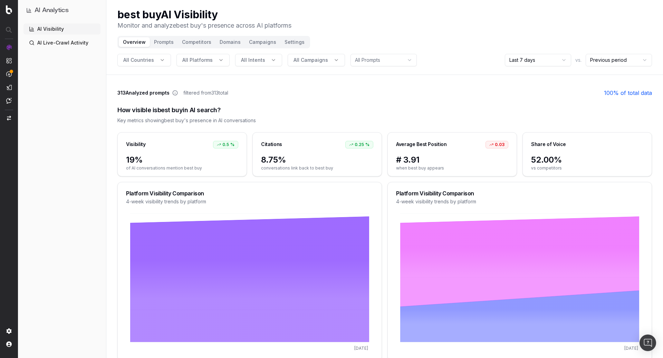  What do you see at coordinates (139, 60) in the screenshot?
I see `span: All Countries` at bounding box center [139, 60].